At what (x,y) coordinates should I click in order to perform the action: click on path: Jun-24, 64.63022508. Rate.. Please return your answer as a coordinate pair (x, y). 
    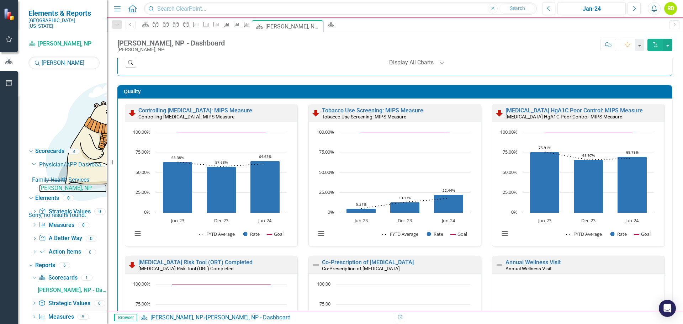
    Looking at the image, I should click on (265, 187).